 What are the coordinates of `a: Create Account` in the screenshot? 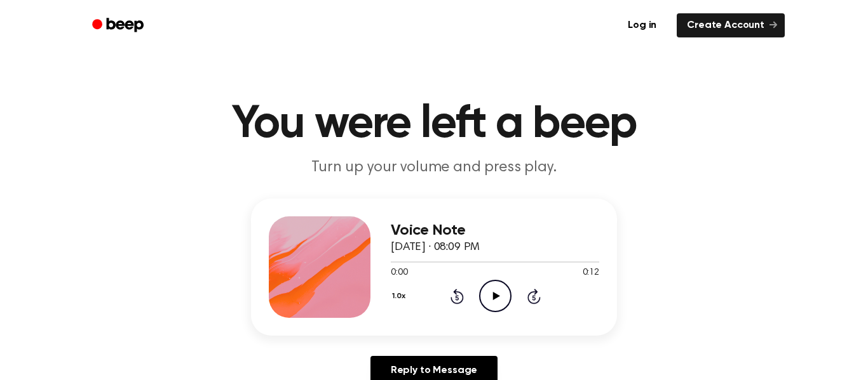 It's located at (731, 25).